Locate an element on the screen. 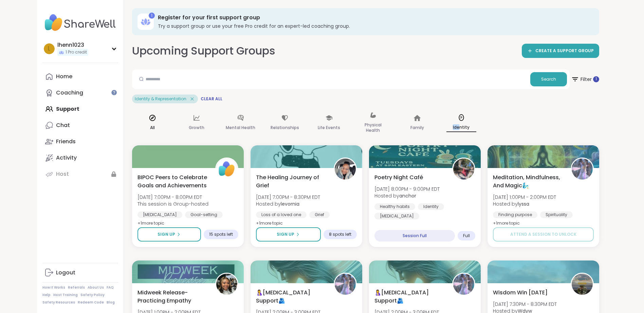 The width and height of the screenshot is (644, 313). span: Filter is located at coordinates (585, 79).